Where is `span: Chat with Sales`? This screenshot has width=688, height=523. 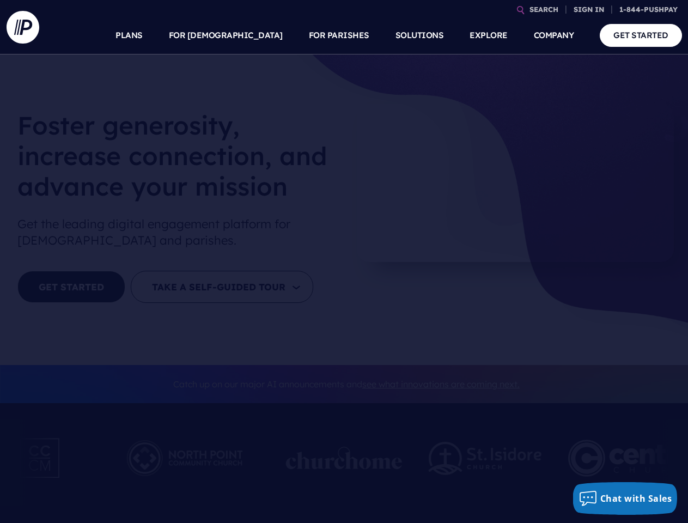 span: Chat with Sales is located at coordinates (637, 499).